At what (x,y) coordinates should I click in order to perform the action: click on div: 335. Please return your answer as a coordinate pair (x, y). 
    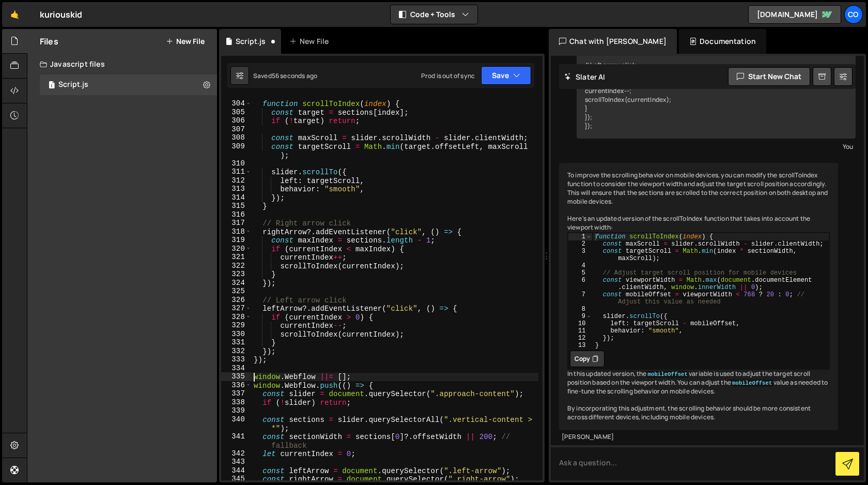
    Looking at the image, I should click on (236, 376).